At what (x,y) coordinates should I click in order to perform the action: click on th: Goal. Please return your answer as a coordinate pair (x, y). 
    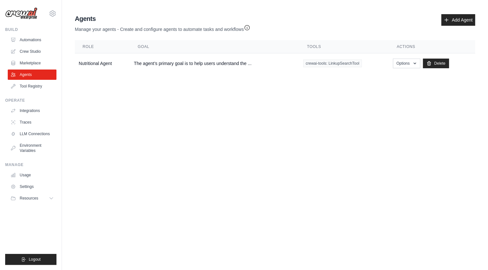
    Looking at the image, I should click on (214, 47).